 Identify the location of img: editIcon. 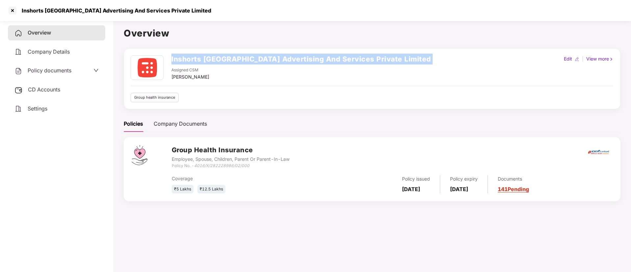
(577, 59).